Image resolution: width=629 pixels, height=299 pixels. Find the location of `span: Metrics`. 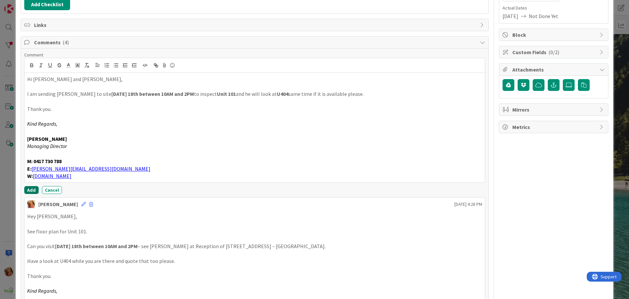

span: Metrics is located at coordinates (554, 127).